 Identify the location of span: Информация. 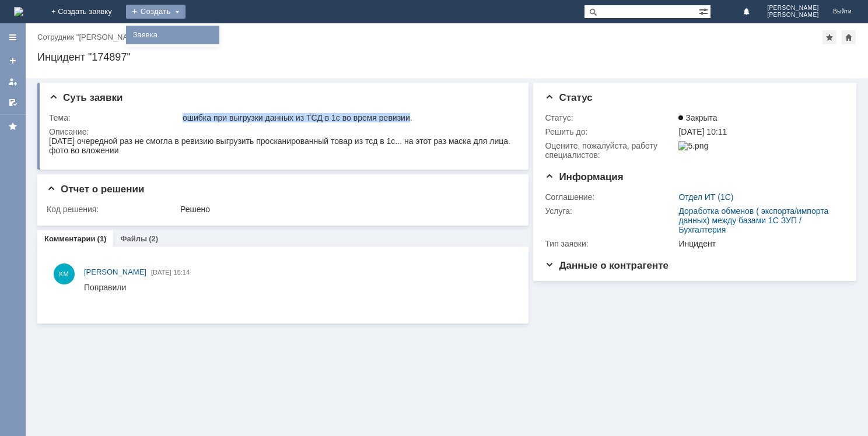
(584, 177).